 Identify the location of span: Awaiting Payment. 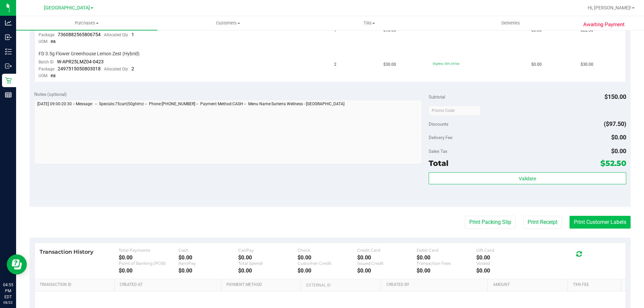
(604, 24).